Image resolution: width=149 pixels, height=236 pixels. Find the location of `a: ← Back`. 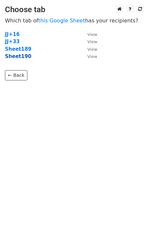

a: ← Back is located at coordinates (16, 75).